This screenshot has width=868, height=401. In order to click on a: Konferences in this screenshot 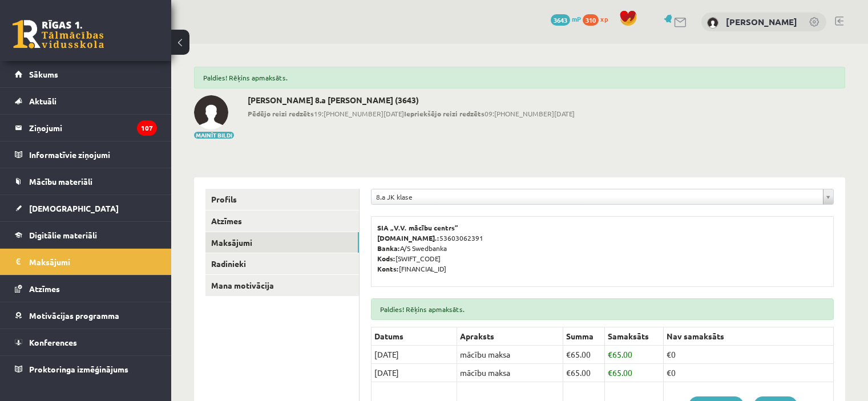, I will do `click(85, 342)`.